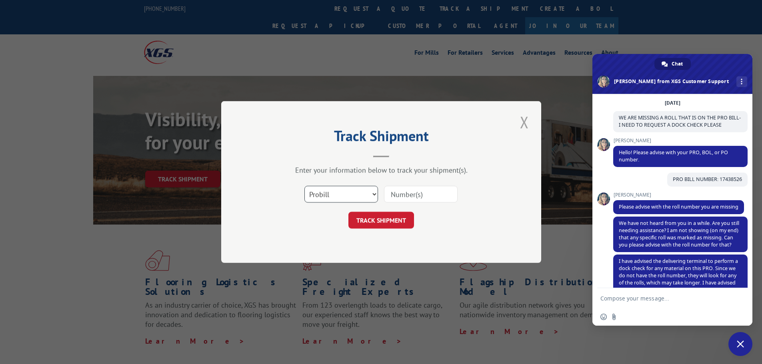  Describe the element at coordinates (421, 194) in the screenshot. I see `input: Number(s)` at that location.